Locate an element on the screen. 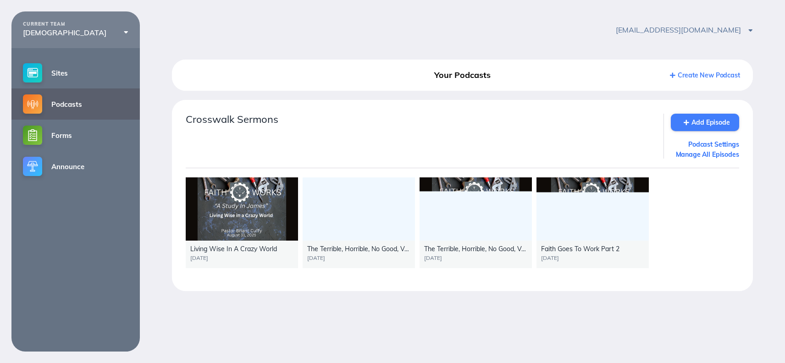  img: forms-small@2x.png is located at coordinates (33, 135).